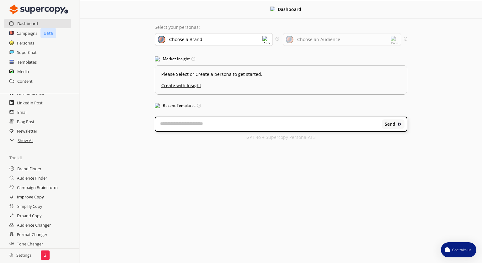 The height and width of the screenshot is (263, 482). I want to click on span: Chat with us, so click(461, 250).